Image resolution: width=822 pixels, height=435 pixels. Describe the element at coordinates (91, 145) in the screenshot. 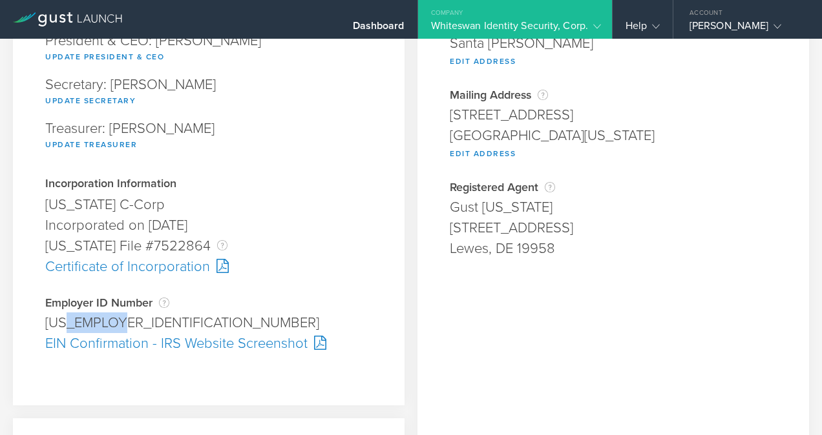

I see `button: Update Treasurer` at that location.